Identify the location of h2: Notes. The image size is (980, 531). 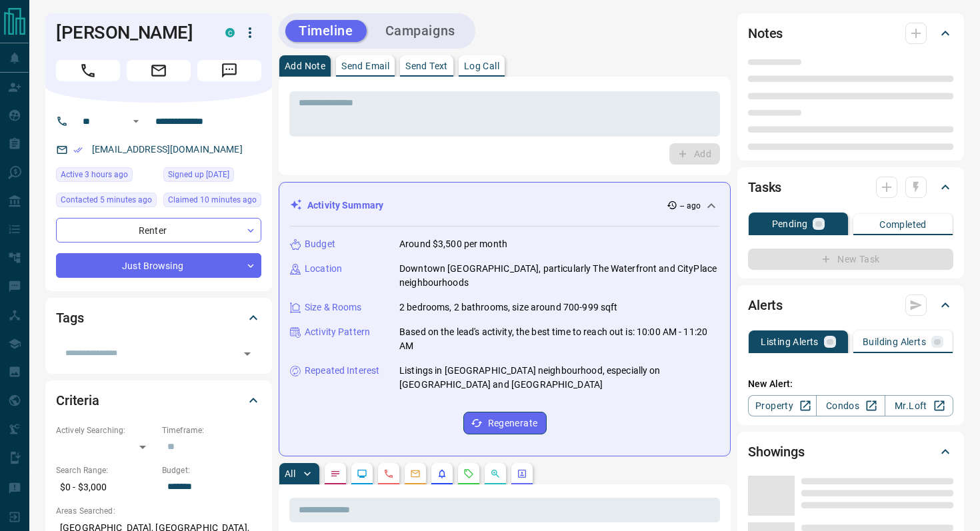
(765, 33).